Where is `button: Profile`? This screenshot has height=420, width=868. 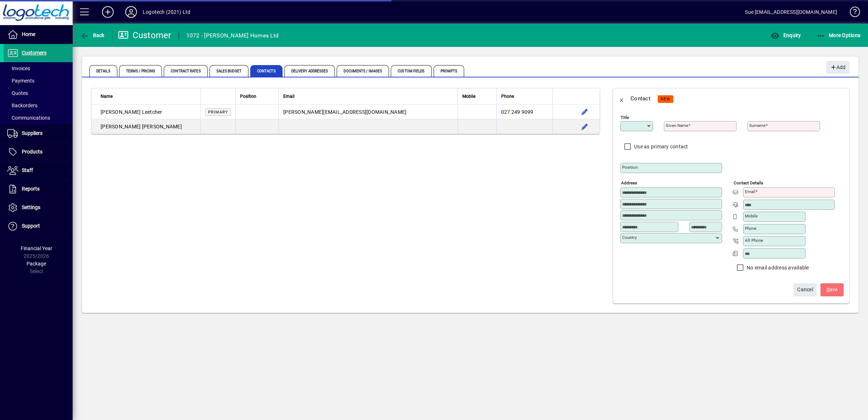 button: Profile is located at coordinates (131, 12).